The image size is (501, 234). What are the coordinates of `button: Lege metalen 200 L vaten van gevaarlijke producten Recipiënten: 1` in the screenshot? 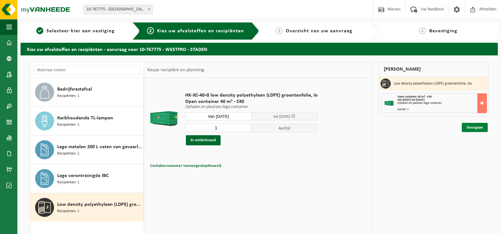 It's located at (87, 150).